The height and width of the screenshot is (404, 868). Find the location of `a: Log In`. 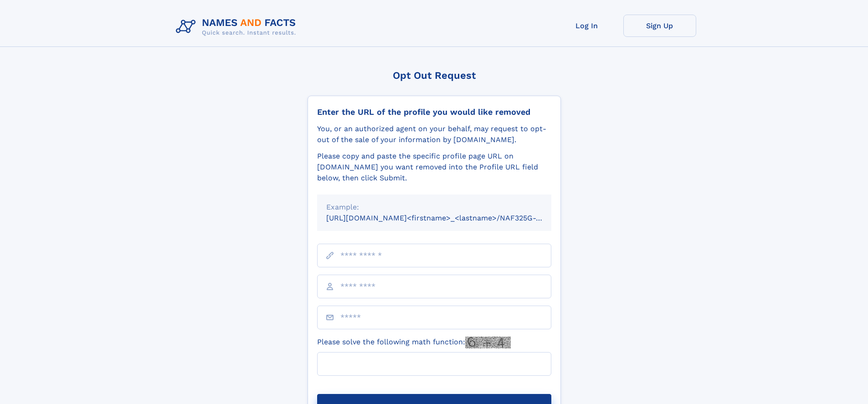

a: Log In is located at coordinates (586, 26).